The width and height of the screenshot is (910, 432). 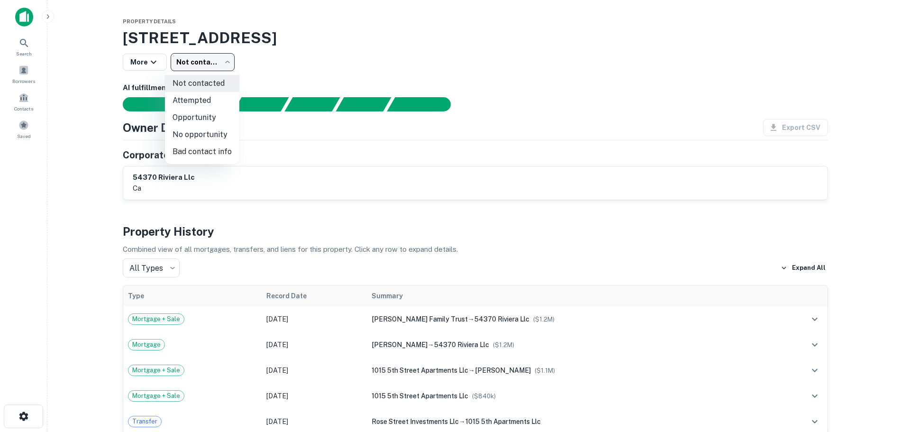 I want to click on div: Chat Widget, so click(x=886, y=379).